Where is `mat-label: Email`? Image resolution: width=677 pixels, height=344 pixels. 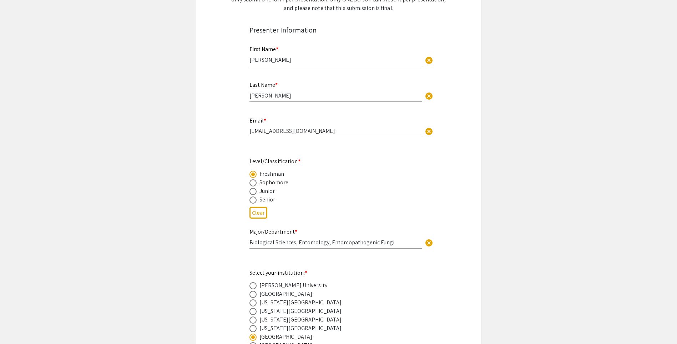 mat-label: Email is located at coordinates (258, 120).